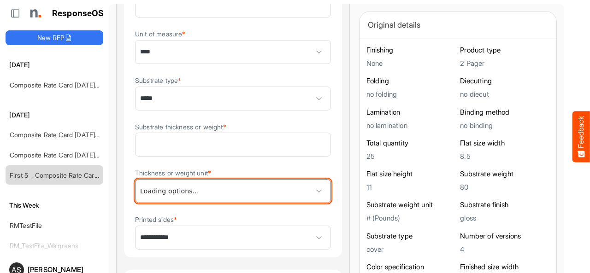 The width and height of the screenshot is (590, 273). I want to click on h5: 4, so click(505, 249).